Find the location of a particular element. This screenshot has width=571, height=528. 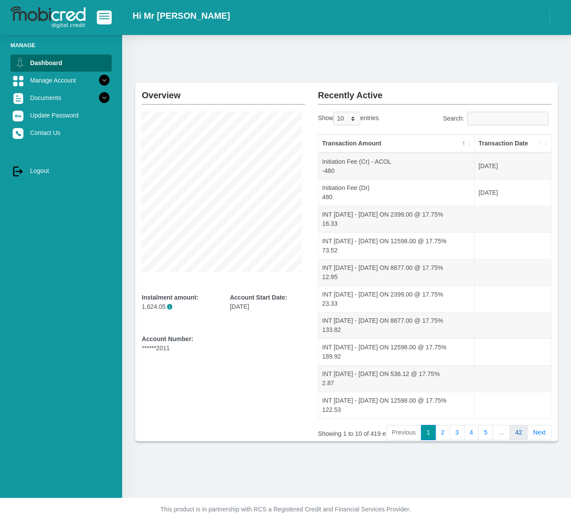

b: Instalment amount: is located at coordinates (170, 297).